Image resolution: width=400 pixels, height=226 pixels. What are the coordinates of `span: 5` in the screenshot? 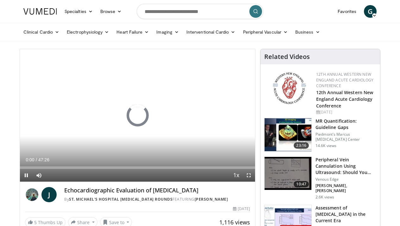 It's located at (35, 222).